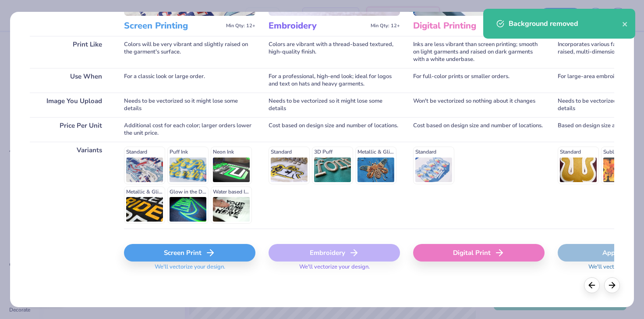  What do you see at coordinates (334, 52) in the screenshot?
I see `div: Colors are vibrant with a thread-based textured, high-quality finish.` at bounding box center [334, 52].